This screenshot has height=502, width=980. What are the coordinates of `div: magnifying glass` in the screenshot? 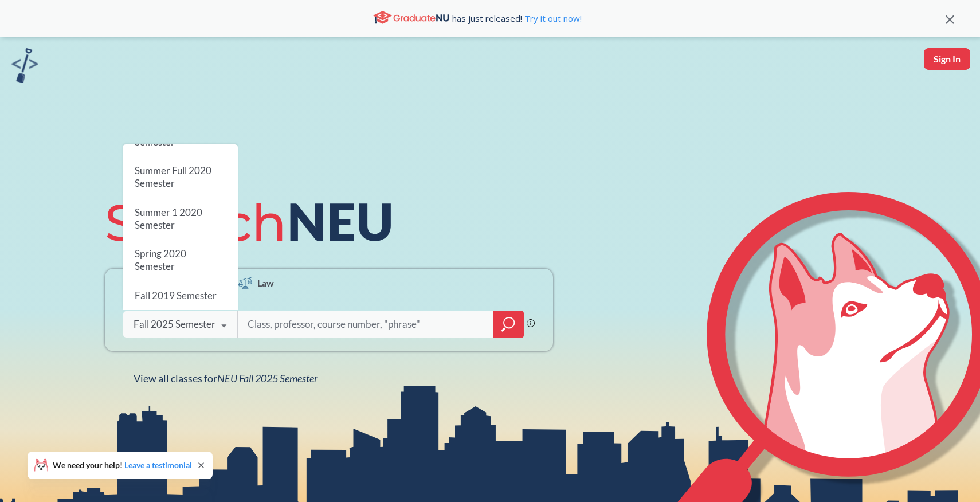 It's located at (508, 324).